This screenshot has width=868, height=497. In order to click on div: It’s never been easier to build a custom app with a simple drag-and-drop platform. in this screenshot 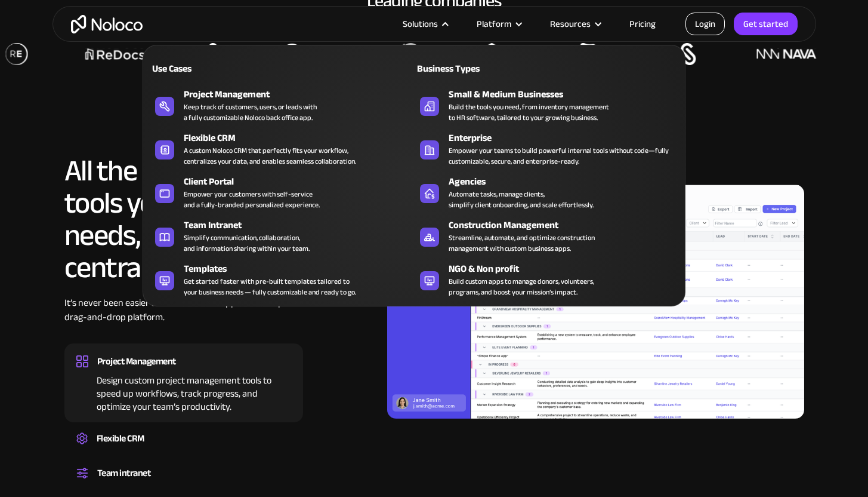, I will do `click(184, 319)`.